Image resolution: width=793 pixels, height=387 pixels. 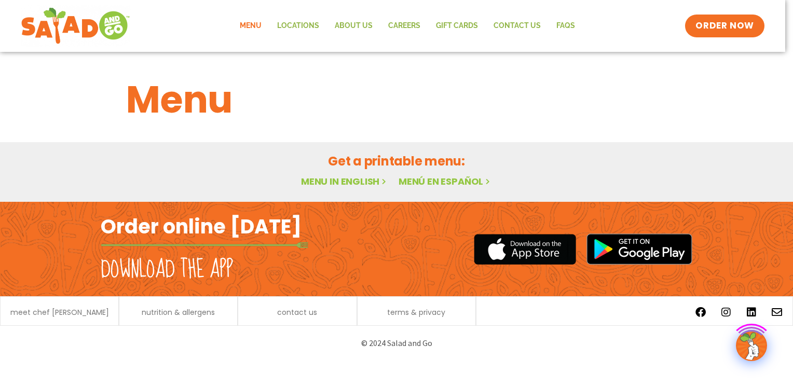 What do you see at coordinates (297, 313) in the screenshot?
I see `a: contact us` at bounding box center [297, 313].